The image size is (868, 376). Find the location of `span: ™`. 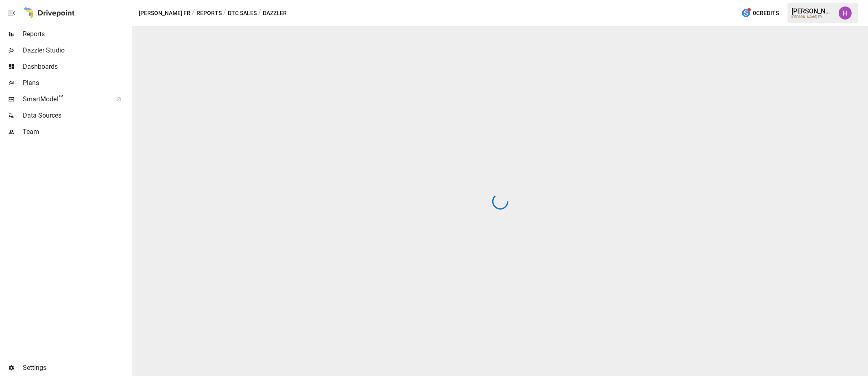

span: ™ is located at coordinates (61, 98).